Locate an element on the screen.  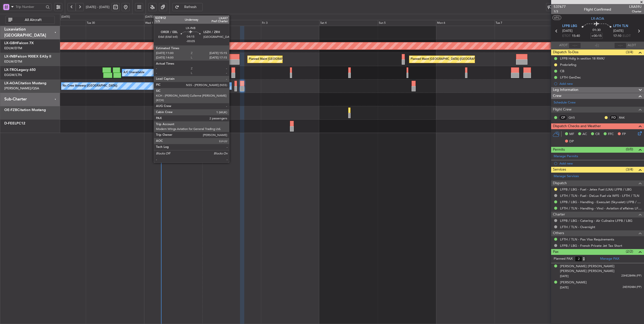
span: LX-AOA is located at coordinates (598, 18).